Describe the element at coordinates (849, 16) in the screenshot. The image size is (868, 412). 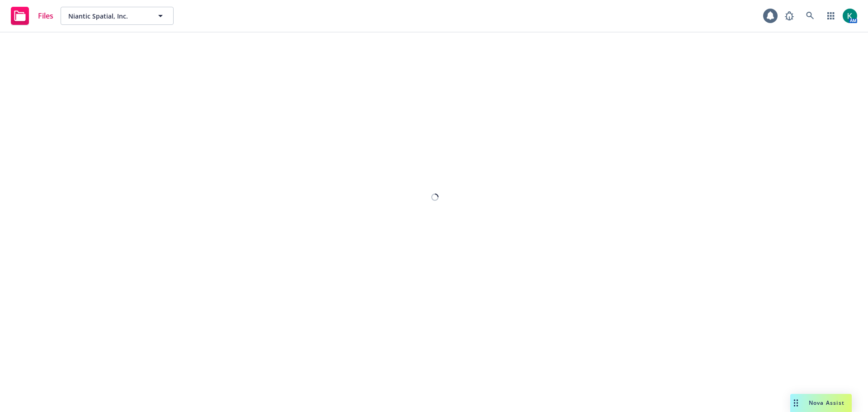
I see `img: photo` at that location.